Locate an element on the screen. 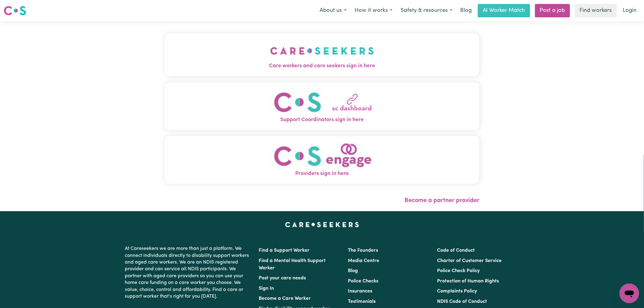 The image size is (644, 308). a: AI Worker Match is located at coordinates (504, 11).